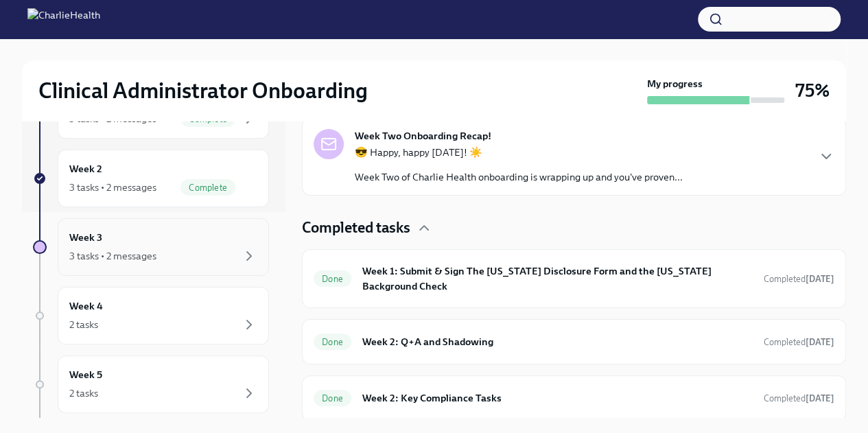  Describe the element at coordinates (86, 306) in the screenshot. I see `h6: Week 4` at that location.